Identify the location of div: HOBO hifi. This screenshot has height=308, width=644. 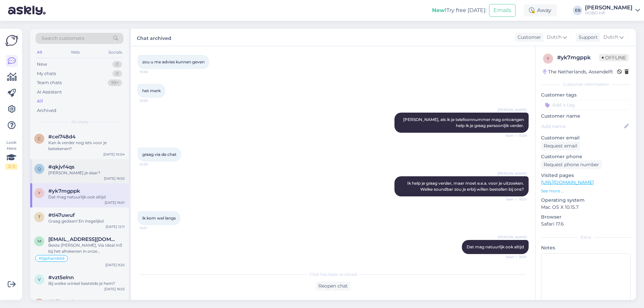
(609, 13).